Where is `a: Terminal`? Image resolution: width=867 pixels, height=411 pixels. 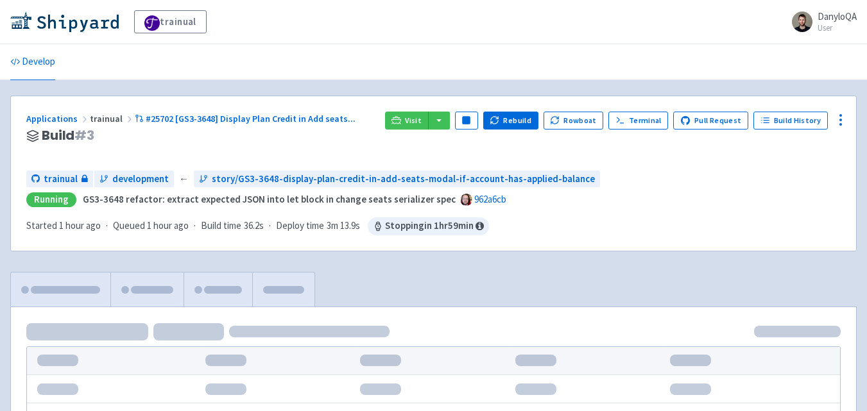 a: Terminal is located at coordinates (638, 121).